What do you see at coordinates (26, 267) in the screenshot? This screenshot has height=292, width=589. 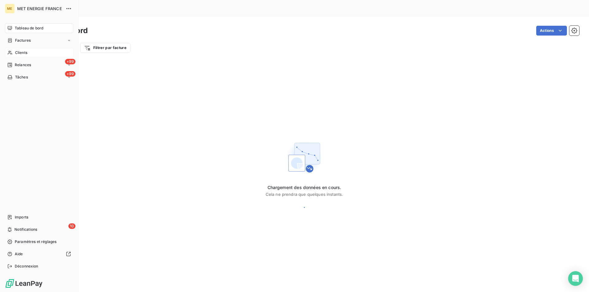 I see `span: Déconnexion` at bounding box center [26, 267].